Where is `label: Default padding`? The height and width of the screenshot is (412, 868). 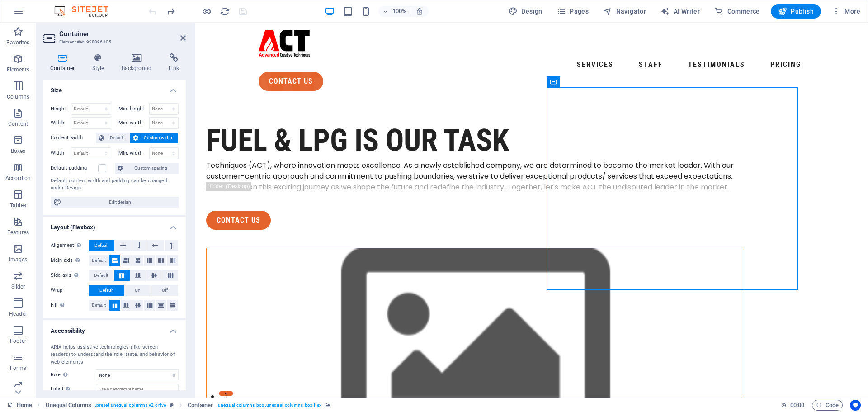 label: Default padding is located at coordinates (74, 169).